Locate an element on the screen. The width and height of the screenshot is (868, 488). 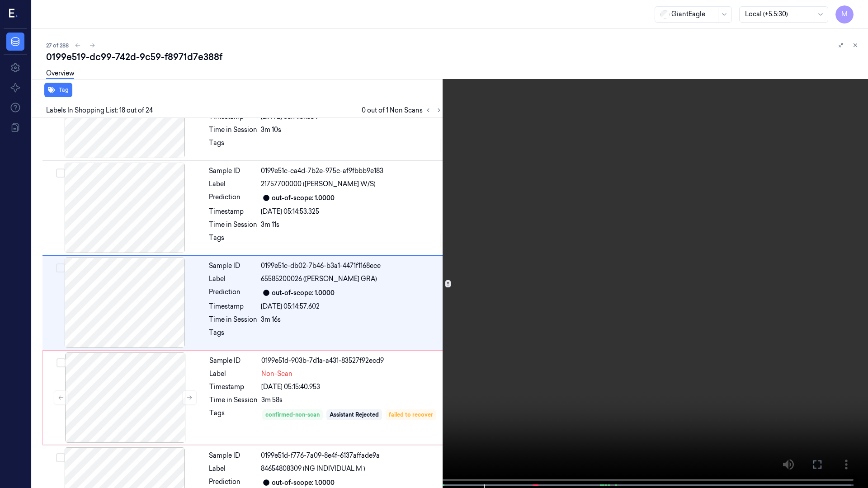
div: 0199e51c-db02-7b46-b3a1-4471f1168ece is located at coordinates (351, 266).